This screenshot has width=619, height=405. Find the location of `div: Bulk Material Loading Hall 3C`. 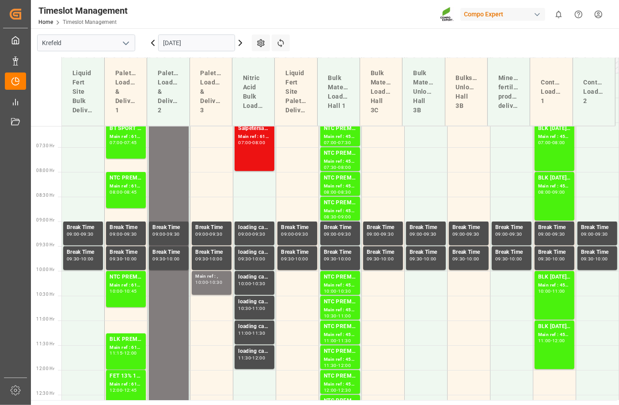

div: Bulk Material Loading Hall 3C is located at coordinates (381, 91).